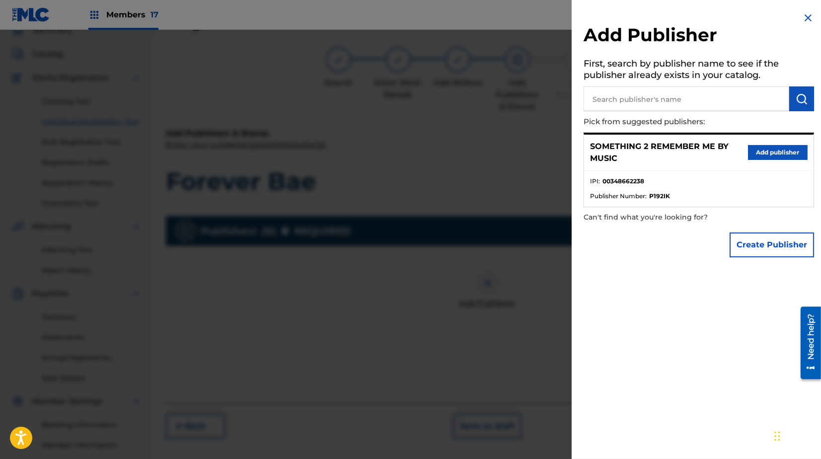  What do you see at coordinates (155, 14) in the screenshot?
I see `span: 17` at bounding box center [155, 14].